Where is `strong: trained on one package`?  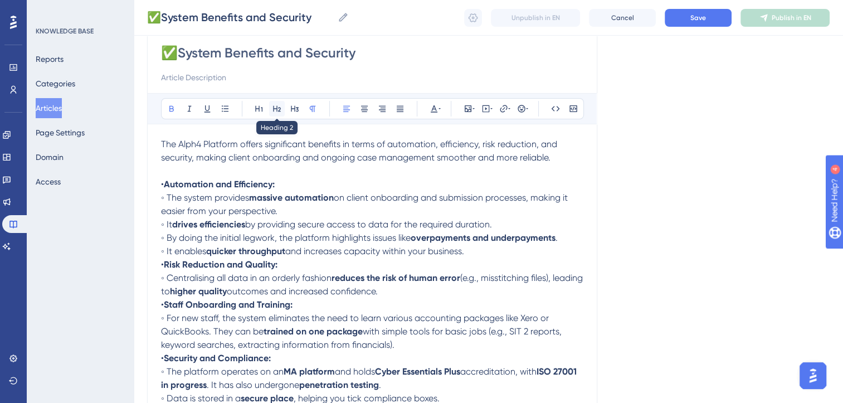 strong: trained on one package is located at coordinates (313, 331).